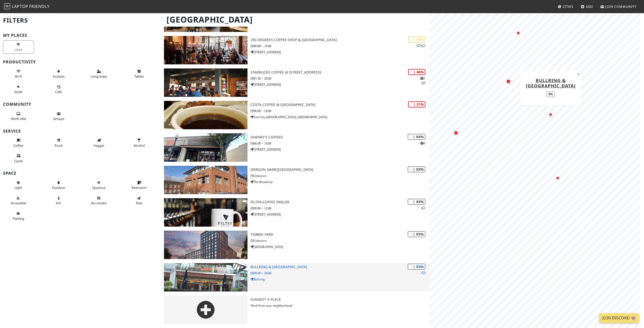 Image resolution: width=644 pixels, height=328 pixels. What do you see at coordinates (551, 94) in the screenshot?
I see `div: 0%` at bounding box center [551, 94].